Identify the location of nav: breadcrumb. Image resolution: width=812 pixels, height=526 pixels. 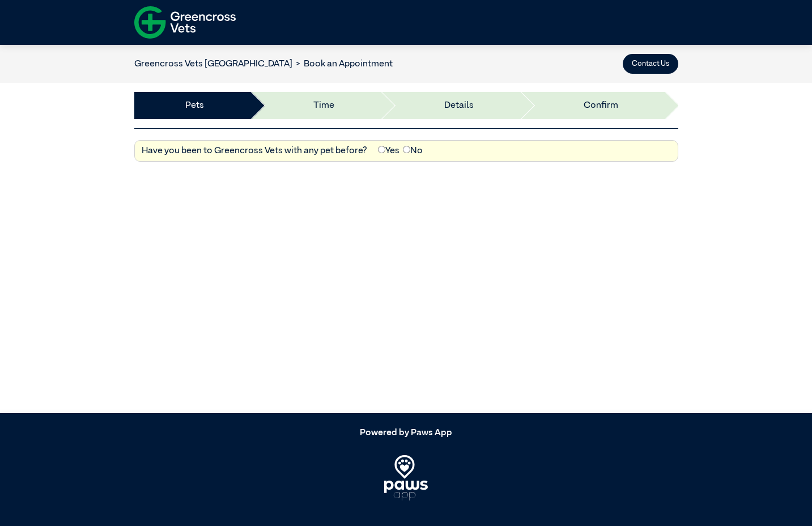
(263, 64).